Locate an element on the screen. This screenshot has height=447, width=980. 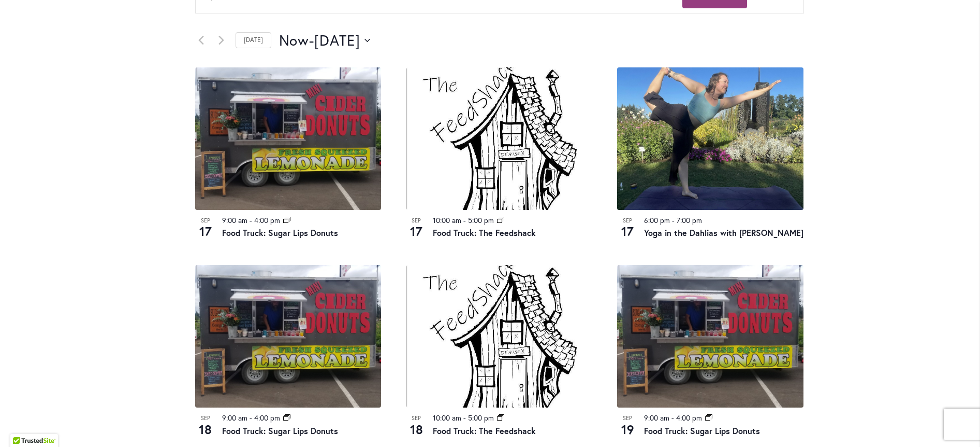
a: Next Events is located at coordinates (222, 41).